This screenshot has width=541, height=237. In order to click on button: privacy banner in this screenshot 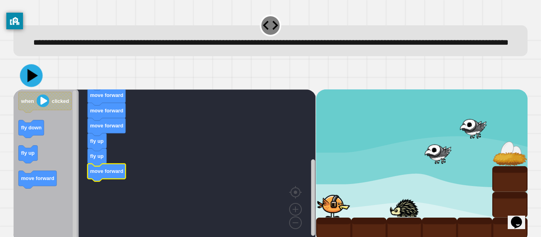, I will do `click(15, 21)`.